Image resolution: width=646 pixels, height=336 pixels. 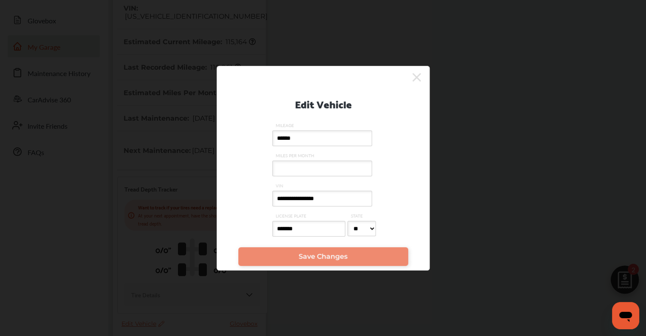 What do you see at coordinates (322, 168) in the screenshot?
I see `input: MILES PER MONTH` at bounding box center [322, 168].